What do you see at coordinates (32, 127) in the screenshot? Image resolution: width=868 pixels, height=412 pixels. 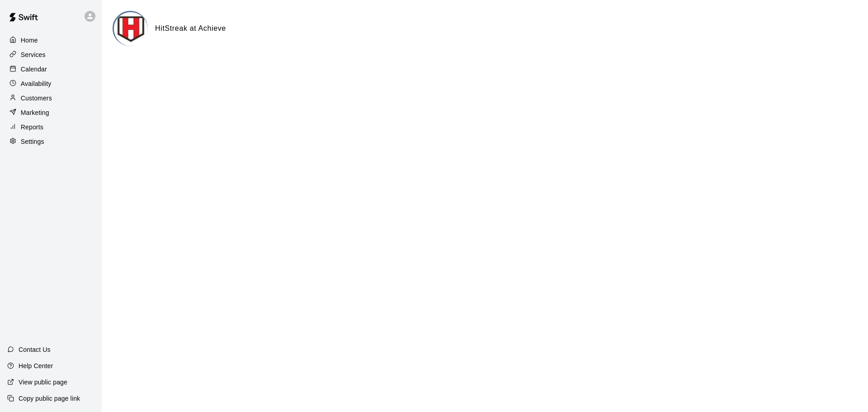 I see `p: Reports` at bounding box center [32, 127].